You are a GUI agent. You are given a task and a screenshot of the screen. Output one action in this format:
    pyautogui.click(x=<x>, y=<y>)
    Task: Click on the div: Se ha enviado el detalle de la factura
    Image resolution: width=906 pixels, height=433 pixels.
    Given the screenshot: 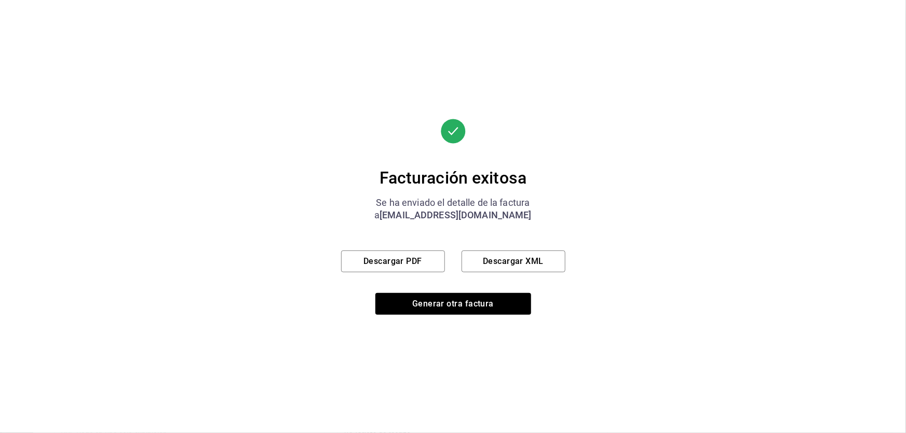 What is the action you would take?
    pyautogui.click(x=453, y=203)
    